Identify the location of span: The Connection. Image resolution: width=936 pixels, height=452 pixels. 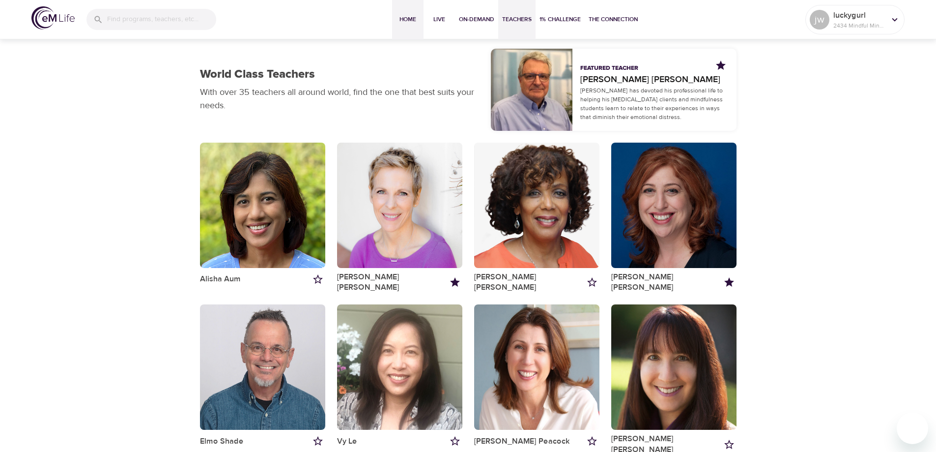
(613, 19).